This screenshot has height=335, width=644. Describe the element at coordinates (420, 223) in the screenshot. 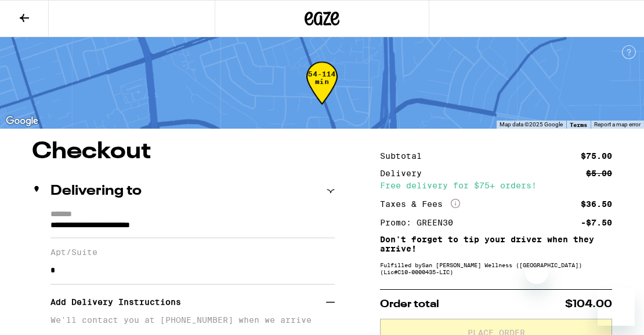

I see `div: Promo: GREEN30` at that location.